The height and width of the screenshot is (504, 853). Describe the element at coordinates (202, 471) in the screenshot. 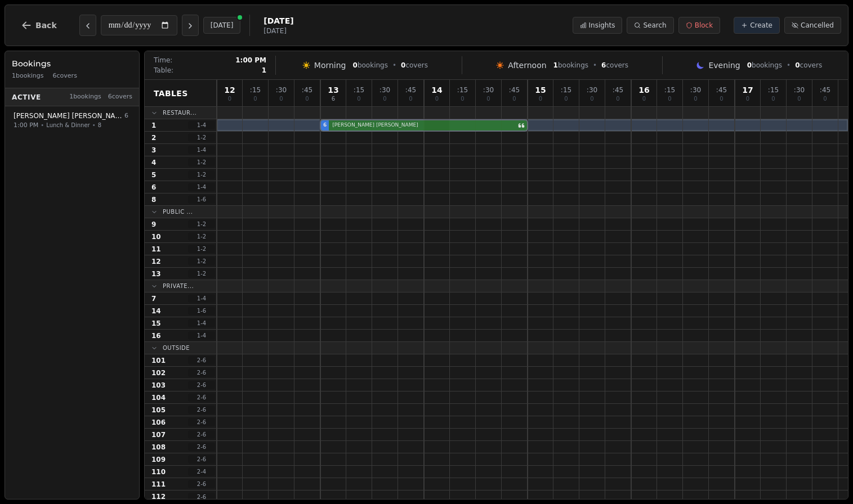

I see `span: 2 - 4` at that location.